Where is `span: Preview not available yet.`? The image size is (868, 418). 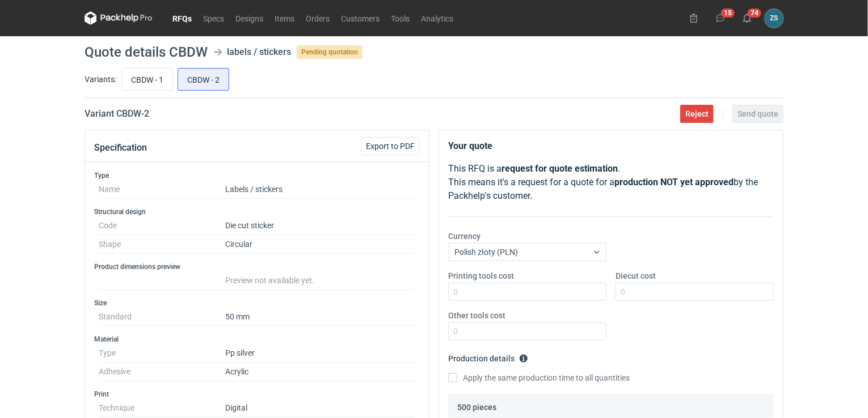
span: Preview not available yet. is located at coordinates (270, 280).